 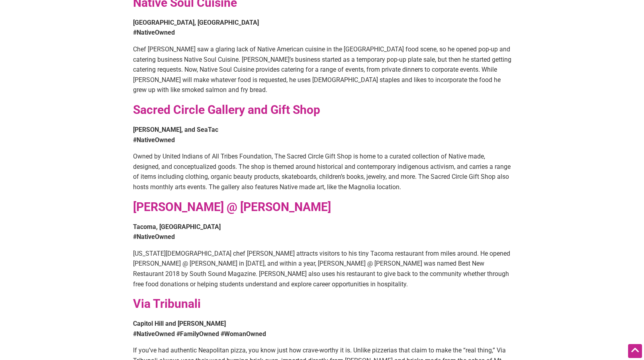 What do you see at coordinates (167, 303) in the screenshot?
I see `a: Via Tribunali` at bounding box center [167, 303].